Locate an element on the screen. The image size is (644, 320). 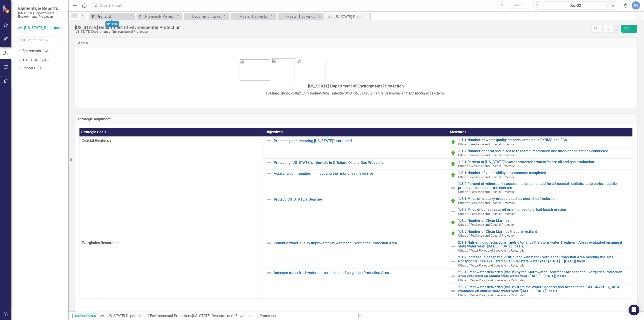
input: Search Below... is located at coordinates (40, 40).